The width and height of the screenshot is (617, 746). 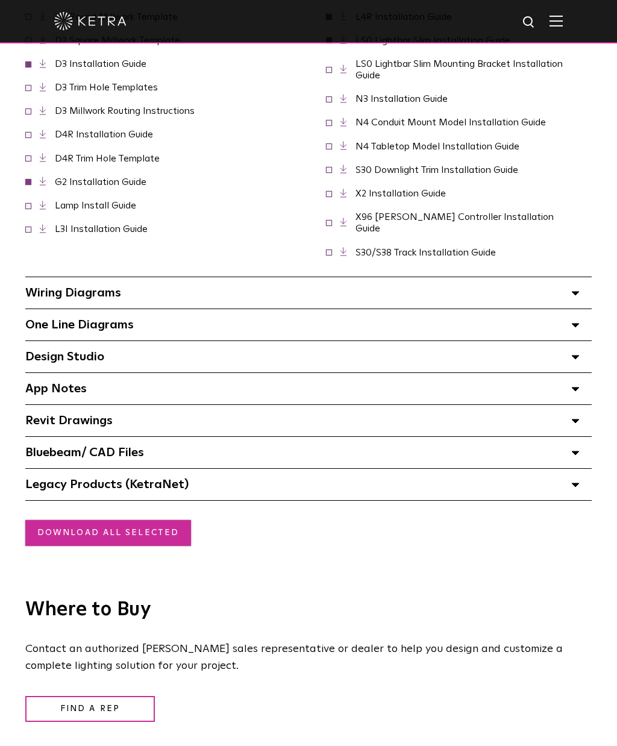 What do you see at coordinates (84, 452) in the screenshot?
I see `span: Bluebeam/ CAD Files` at bounding box center [84, 452].